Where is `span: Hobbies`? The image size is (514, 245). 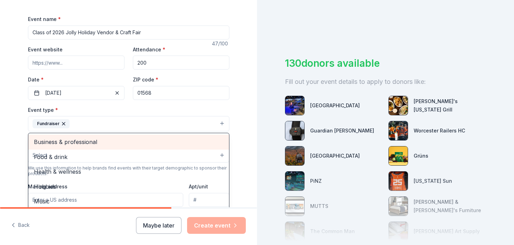
span: Hobbies is located at coordinates (129, 187).